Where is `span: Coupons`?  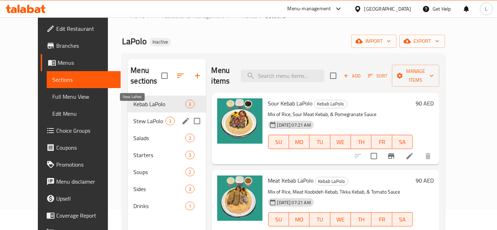 span: Coupons is located at coordinates (86, 147).